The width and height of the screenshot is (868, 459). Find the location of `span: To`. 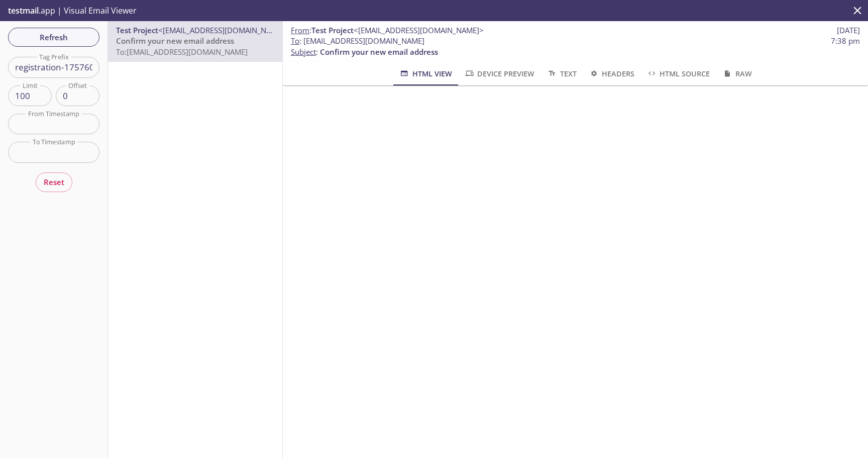

span: To is located at coordinates (295, 41).